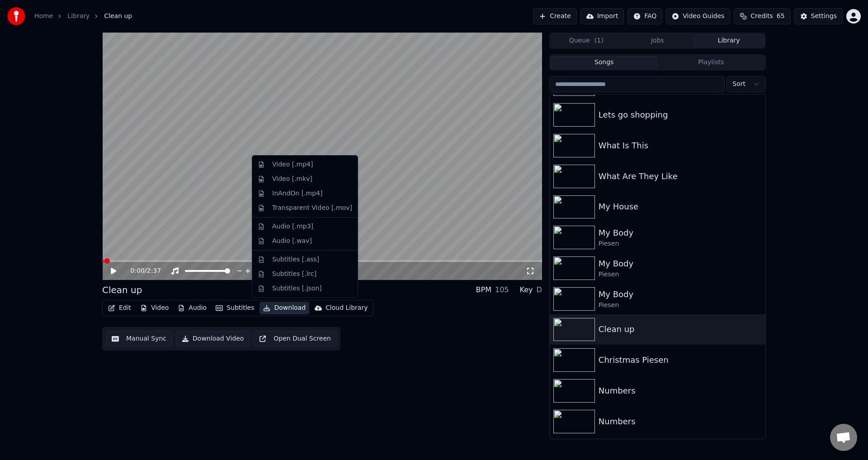 The height and width of the screenshot is (460, 868). I want to click on button: Download, so click(284, 309).